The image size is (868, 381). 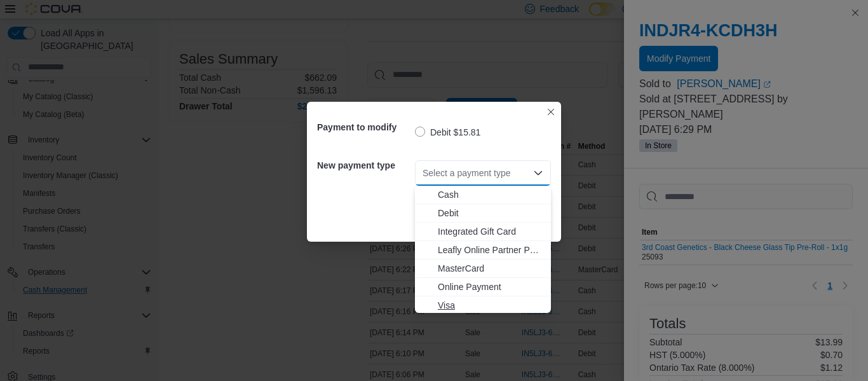 I want to click on label: Debit $15.81, so click(x=448, y=132).